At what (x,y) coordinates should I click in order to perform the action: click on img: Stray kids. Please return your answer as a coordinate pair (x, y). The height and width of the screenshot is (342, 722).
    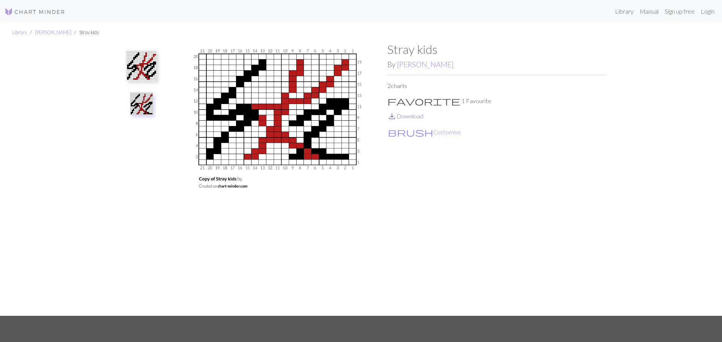
    Looking at the image, I should click on (141, 66).